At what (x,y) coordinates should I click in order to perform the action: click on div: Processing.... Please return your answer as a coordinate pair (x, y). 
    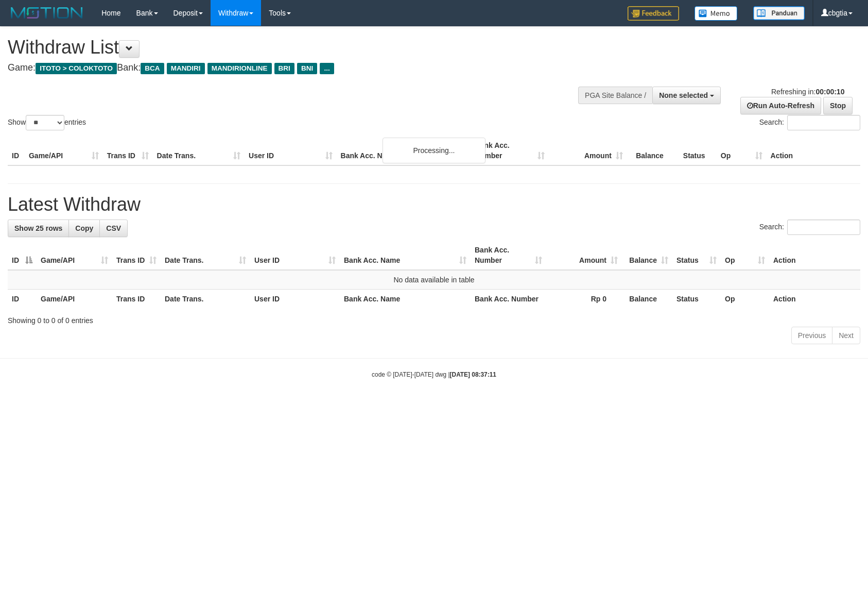
    Looking at the image, I should click on (434, 150).